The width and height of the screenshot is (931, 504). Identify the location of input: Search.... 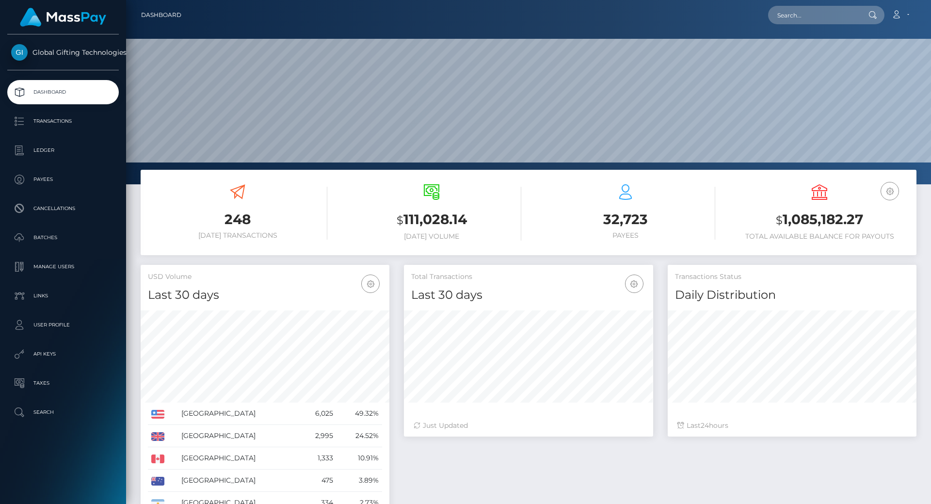
(814, 15).